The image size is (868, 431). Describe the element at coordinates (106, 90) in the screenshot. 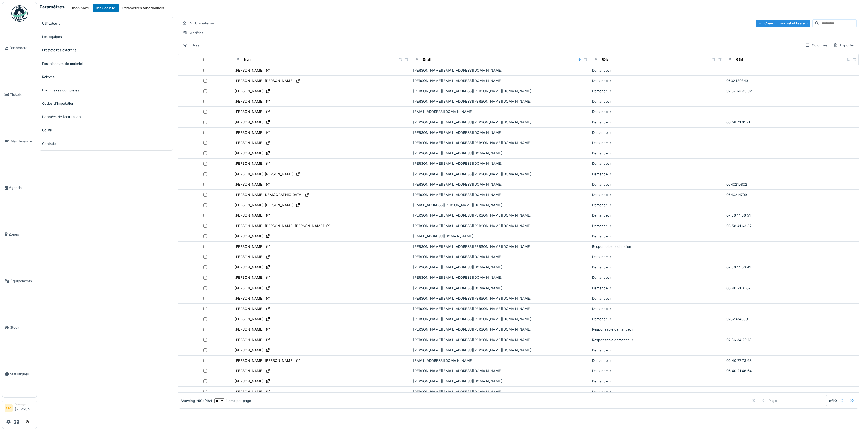

I see `a: Formulaires complétés` at that location.